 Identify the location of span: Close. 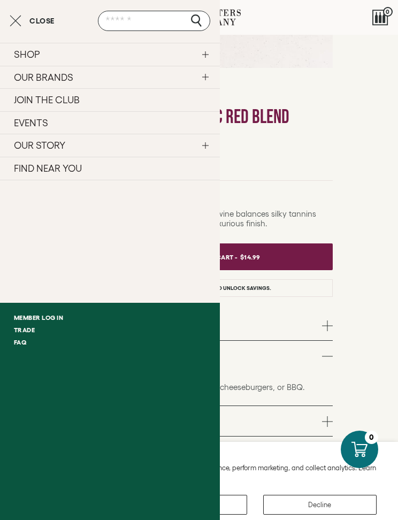
(42, 21).